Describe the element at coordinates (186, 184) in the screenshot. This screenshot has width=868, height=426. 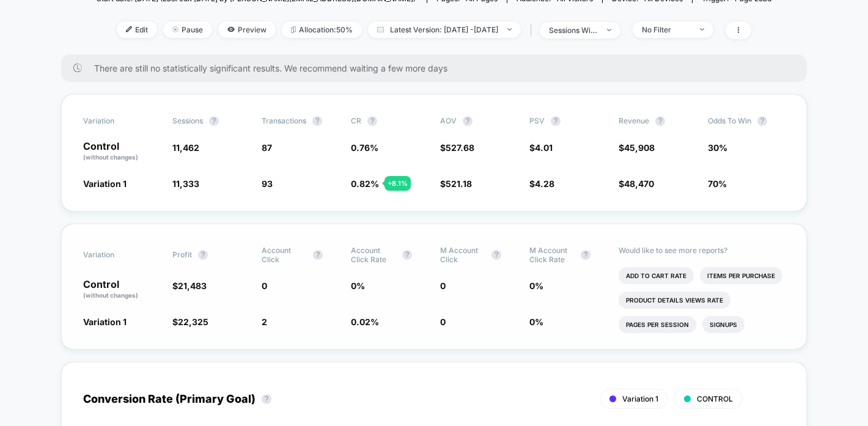
I see `span: 11,333` at that location.